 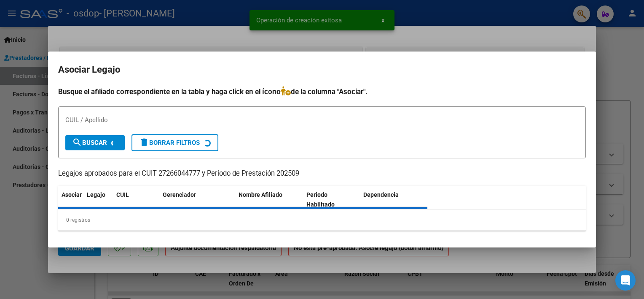 What do you see at coordinates (98, 200) in the screenshot?
I see `datatable-header-cell: Legajo` at bounding box center [98, 200].